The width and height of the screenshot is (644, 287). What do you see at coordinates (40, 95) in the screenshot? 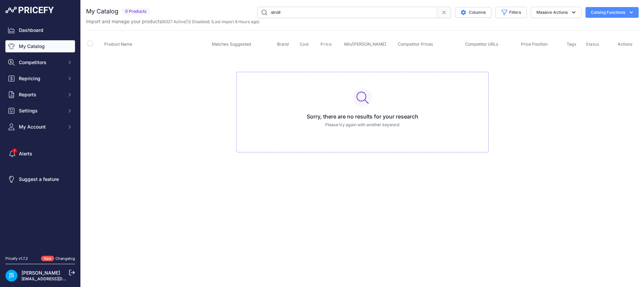
I see `button: Reports` at bounding box center [40, 95].